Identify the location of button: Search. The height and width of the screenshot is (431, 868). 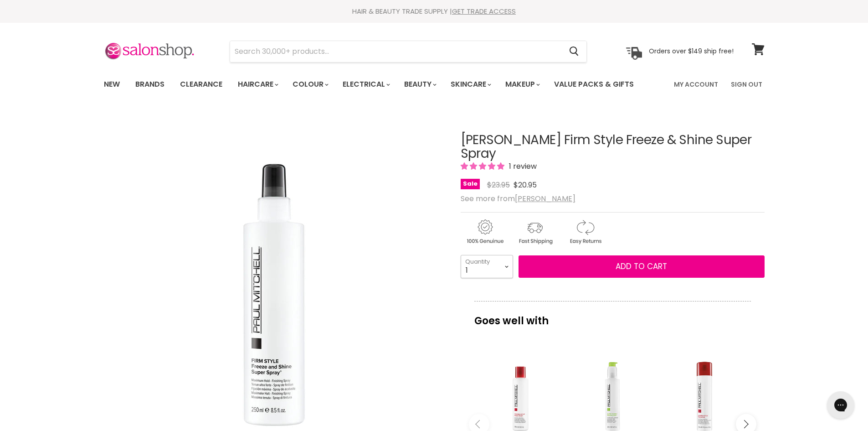
(574, 52).